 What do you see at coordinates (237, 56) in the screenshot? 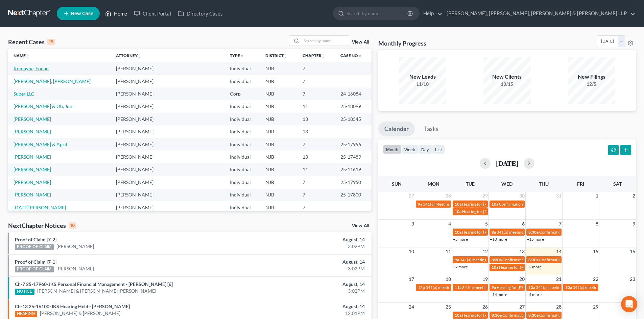
I see `a: Typeunfold_more` at bounding box center [237, 56].